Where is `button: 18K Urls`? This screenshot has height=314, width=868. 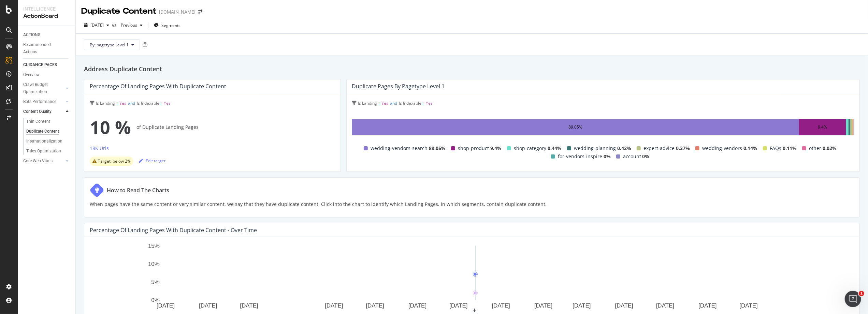 button: 18K Urls is located at coordinates (99, 150).